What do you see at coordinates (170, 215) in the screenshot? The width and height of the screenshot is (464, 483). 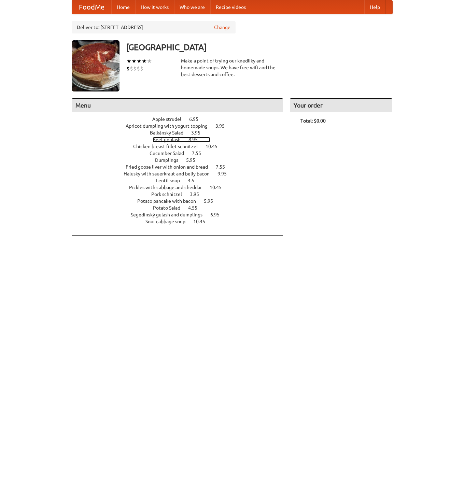 I see `span: Segedínský gulash and dumplings` at bounding box center [170, 215].